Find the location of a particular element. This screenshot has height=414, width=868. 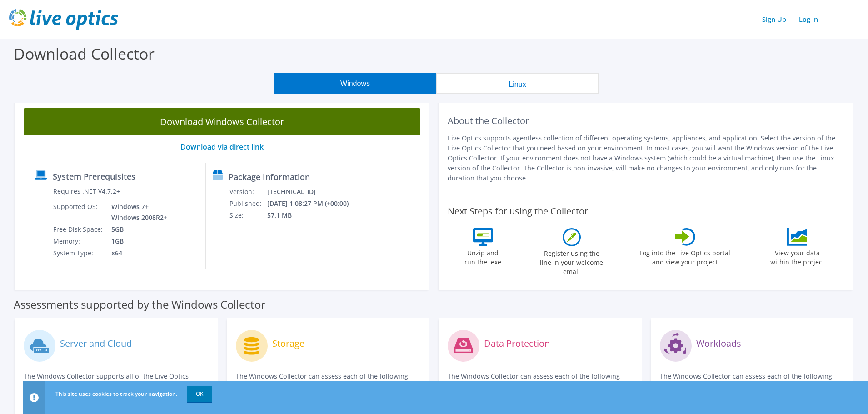

label: Next Steps for using the Collector is located at coordinates (518, 211).